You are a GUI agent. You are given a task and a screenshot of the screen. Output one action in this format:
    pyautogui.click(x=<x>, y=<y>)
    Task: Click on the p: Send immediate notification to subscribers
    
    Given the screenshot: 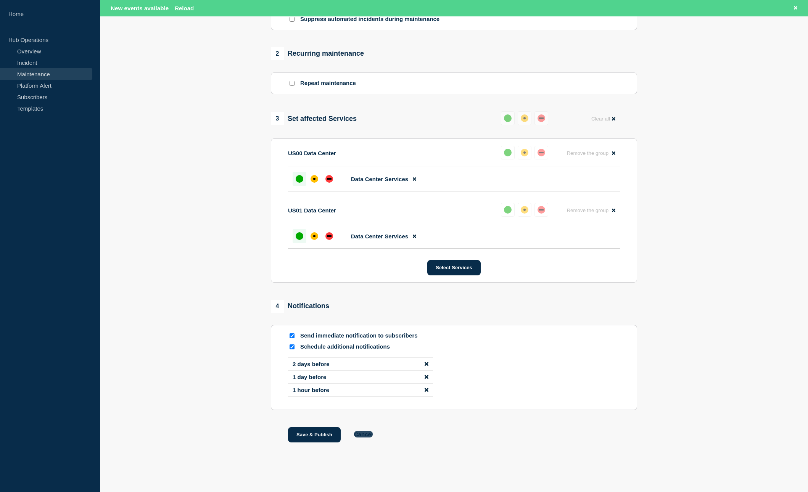 What is the action you would take?
    pyautogui.click(x=361, y=336)
    